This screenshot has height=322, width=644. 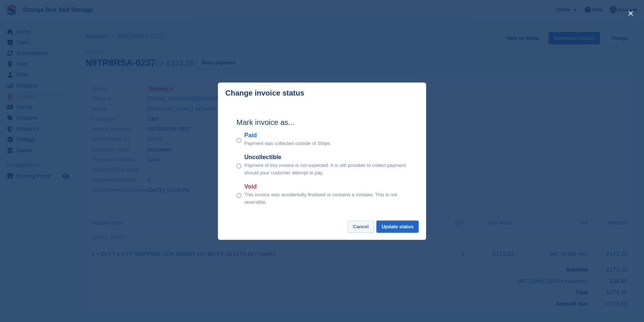 What do you see at coordinates (265, 93) in the screenshot?
I see `p: Change invoice status` at bounding box center [265, 93].